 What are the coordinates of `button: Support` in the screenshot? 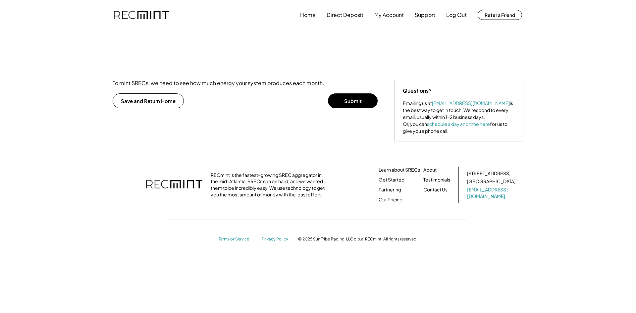 It's located at (425, 15).